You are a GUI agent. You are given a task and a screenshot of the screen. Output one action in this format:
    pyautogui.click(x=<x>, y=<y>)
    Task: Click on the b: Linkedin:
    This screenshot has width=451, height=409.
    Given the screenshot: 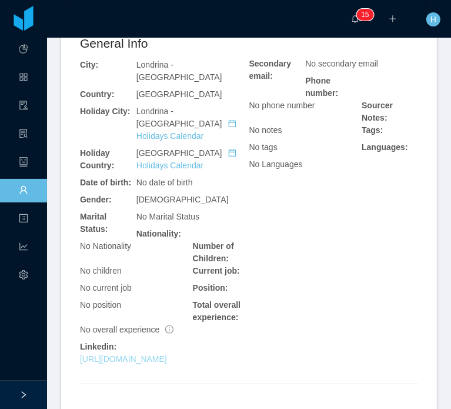 What is the action you would take?
    pyautogui.click(x=98, y=346)
    